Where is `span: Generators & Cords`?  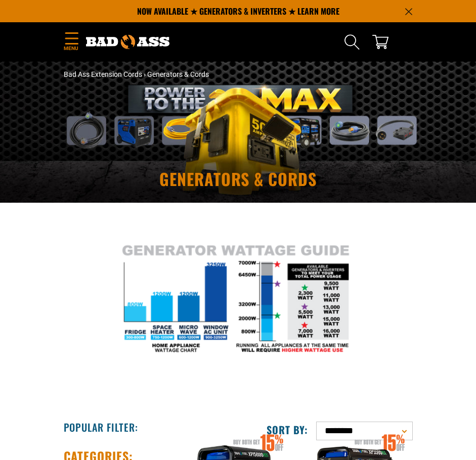
span: Generators & Cords is located at coordinates (178, 74).